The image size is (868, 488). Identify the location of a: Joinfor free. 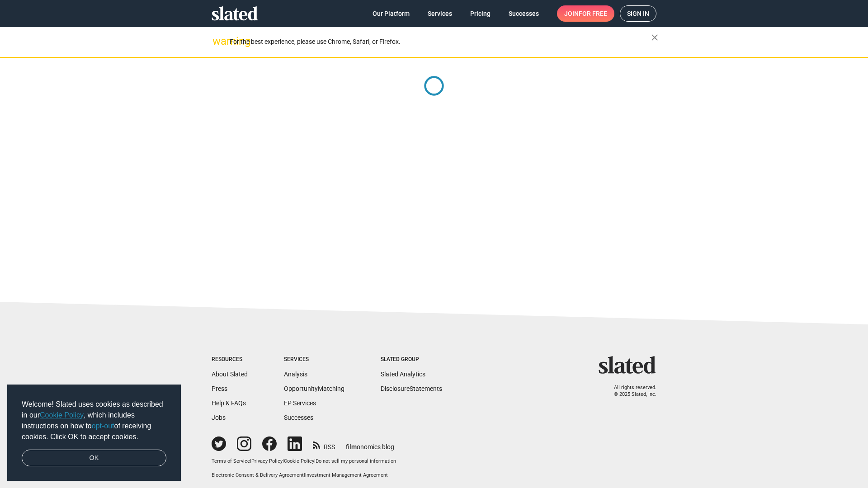
(586, 13).